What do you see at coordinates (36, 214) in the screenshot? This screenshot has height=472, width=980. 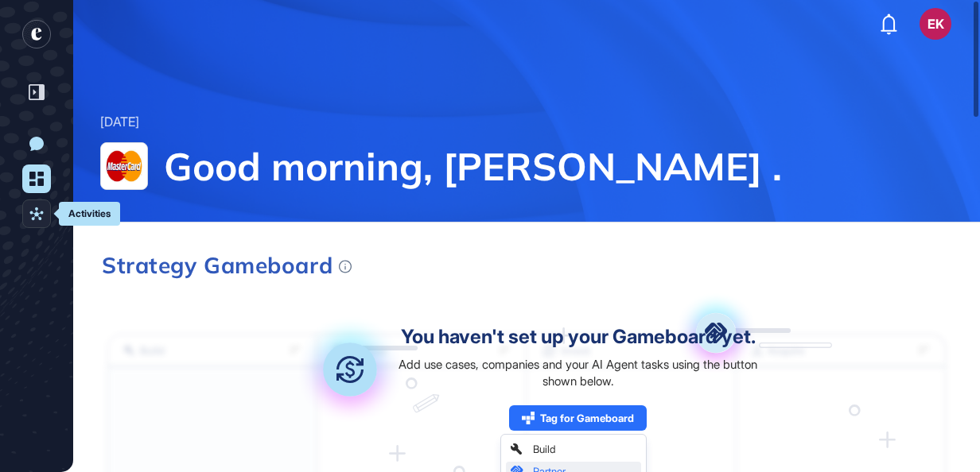 I see `a: Activities` at bounding box center [36, 214].